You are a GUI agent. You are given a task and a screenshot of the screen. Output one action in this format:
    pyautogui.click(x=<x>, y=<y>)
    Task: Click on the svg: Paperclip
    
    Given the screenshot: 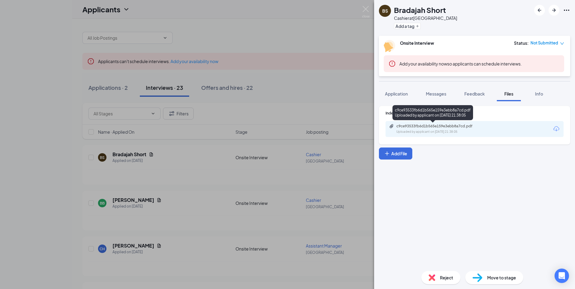 What is the action you would take?
    pyautogui.click(x=391, y=126)
    